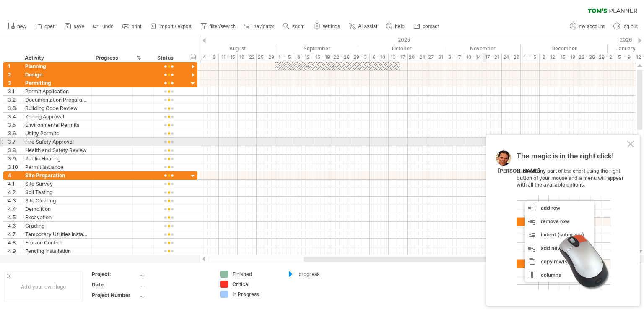 The image size is (644, 310). Describe the element at coordinates (56, 209) in the screenshot. I see `div: Demolition` at that location.